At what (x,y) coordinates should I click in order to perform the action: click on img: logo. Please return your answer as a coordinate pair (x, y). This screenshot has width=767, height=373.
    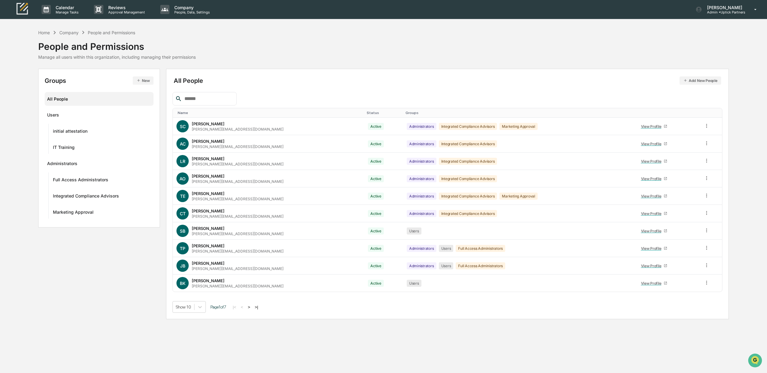
    Looking at the image, I should click on (22, 9).